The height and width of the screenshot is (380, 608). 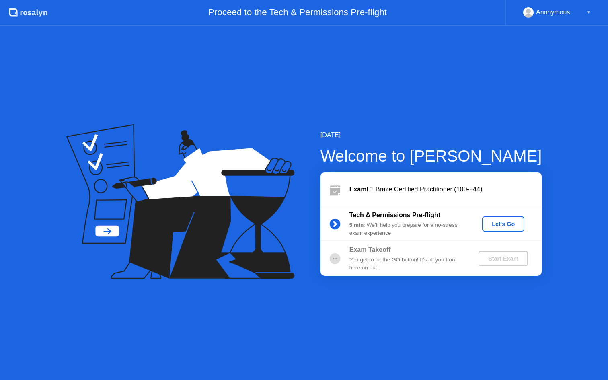 I want to click on button: Start Exam, so click(x=503, y=259).